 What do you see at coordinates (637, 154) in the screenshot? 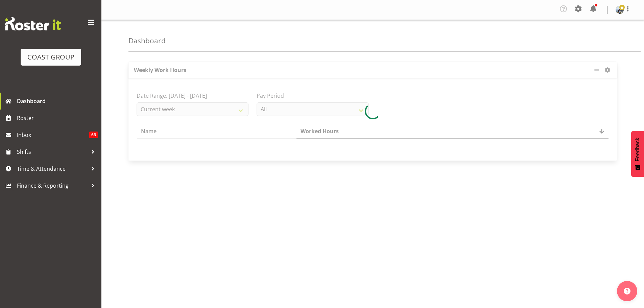
I see `button: Feedback - Show survey` at bounding box center [637, 154].